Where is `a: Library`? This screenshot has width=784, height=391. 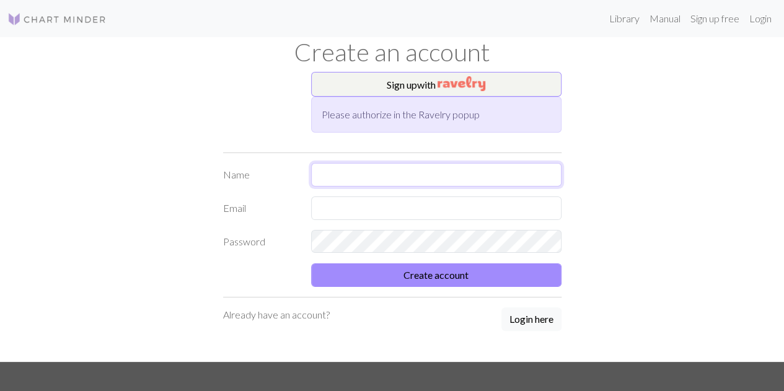
a: Library is located at coordinates (624, 19).